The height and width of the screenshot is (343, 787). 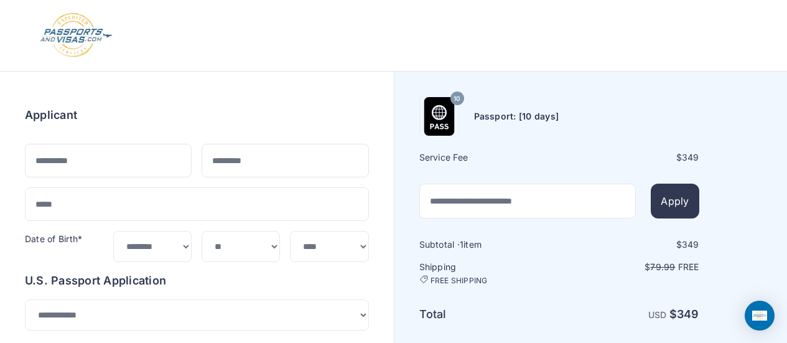 I want to click on h6: Passport: [10 days], so click(x=516, y=116).